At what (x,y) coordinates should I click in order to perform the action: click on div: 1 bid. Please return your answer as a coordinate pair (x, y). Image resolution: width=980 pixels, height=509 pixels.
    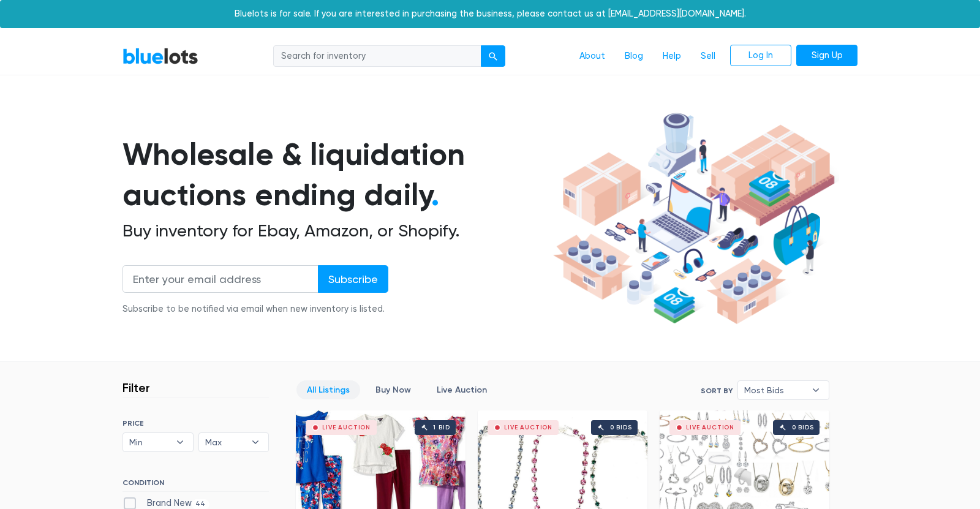
    Looking at the image, I should click on (441, 427).